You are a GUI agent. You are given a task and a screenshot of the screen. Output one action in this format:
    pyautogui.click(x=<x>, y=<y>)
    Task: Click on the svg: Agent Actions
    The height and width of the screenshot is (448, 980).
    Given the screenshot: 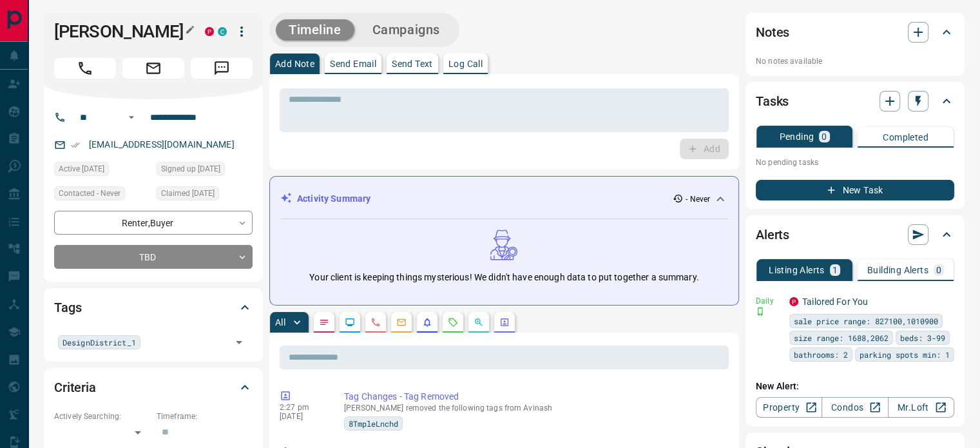 What is the action you would take?
    pyautogui.click(x=504, y=322)
    